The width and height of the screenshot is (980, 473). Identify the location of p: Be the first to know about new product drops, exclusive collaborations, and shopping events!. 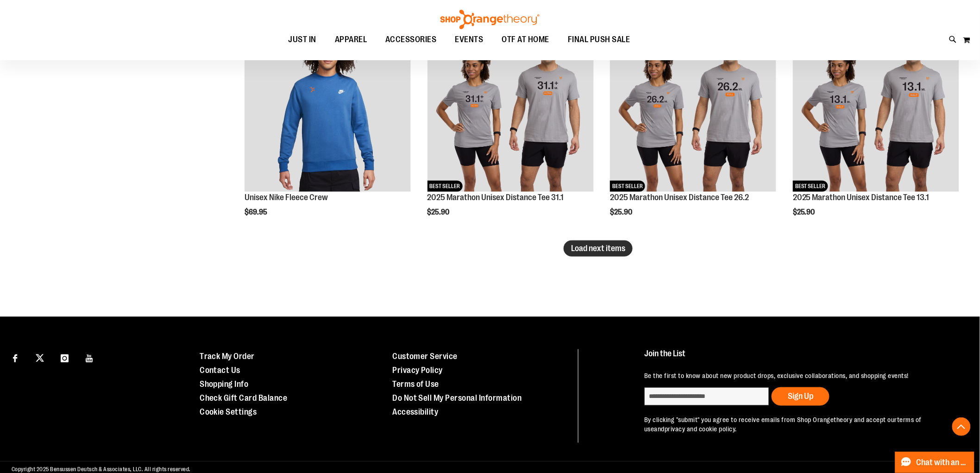
(800, 376).